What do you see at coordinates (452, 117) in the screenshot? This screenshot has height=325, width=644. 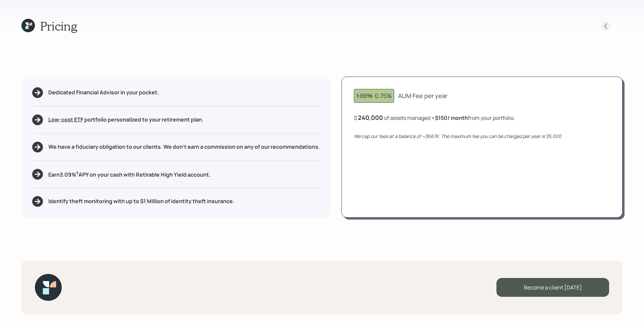 I see `b: $150 / month` at bounding box center [452, 117].